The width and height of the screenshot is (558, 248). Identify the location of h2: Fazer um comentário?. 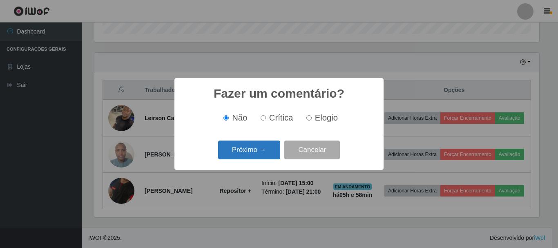
(279, 93).